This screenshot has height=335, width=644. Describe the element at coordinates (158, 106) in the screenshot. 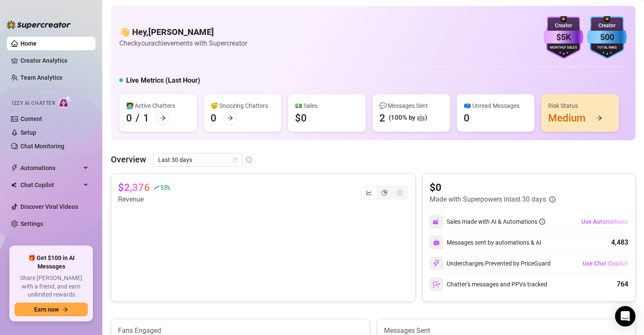

I see `div: 👩‍💻 Active Chatters` at that location.